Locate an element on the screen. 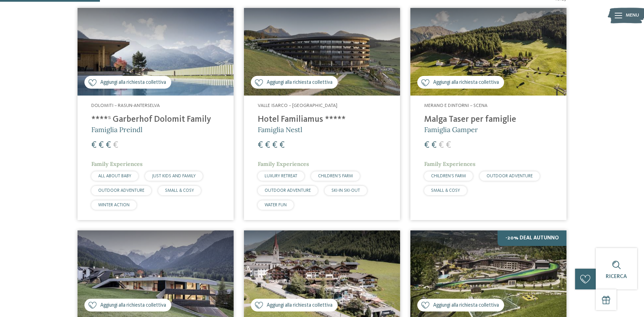 Image resolution: width=644 pixels, height=317 pixels. span: Famiglia Nestl is located at coordinates (279, 129).